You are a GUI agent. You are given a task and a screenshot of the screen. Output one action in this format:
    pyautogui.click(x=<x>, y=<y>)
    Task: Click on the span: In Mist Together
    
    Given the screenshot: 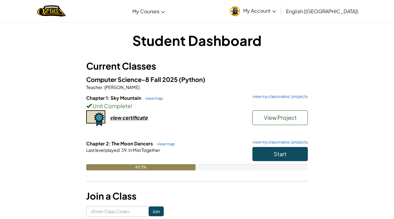 What is the action you would take?
    pyautogui.click(x=144, y=150)
    